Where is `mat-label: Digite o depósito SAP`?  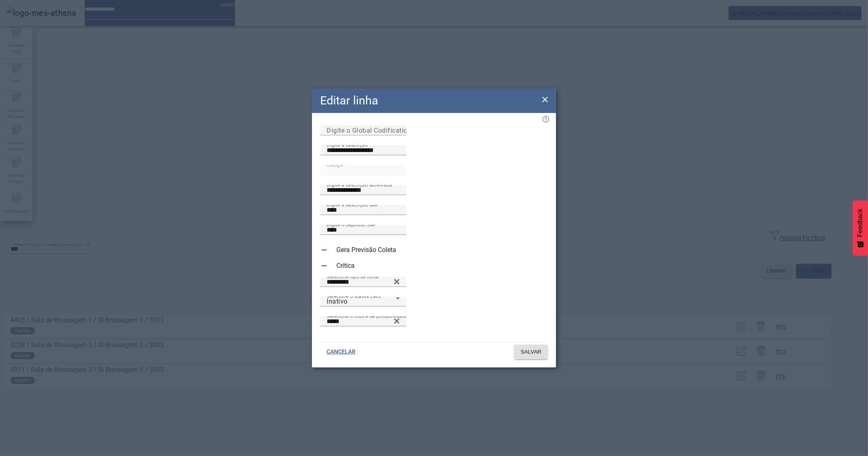 mat-label: Digite o depósito SAP is located at coordinates (351, 225).